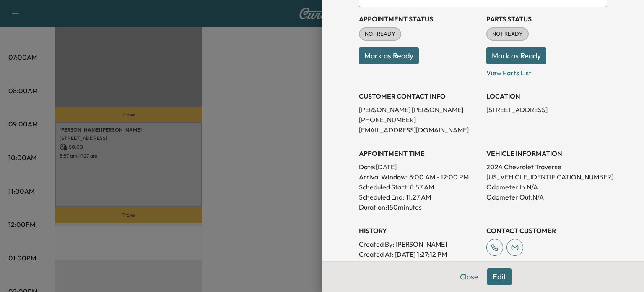 This screenshot has width=644, height=292. What do you see at coordinates (420, 231) in the screenshot?
I see `h3: History` at bounding box center [420, 231].